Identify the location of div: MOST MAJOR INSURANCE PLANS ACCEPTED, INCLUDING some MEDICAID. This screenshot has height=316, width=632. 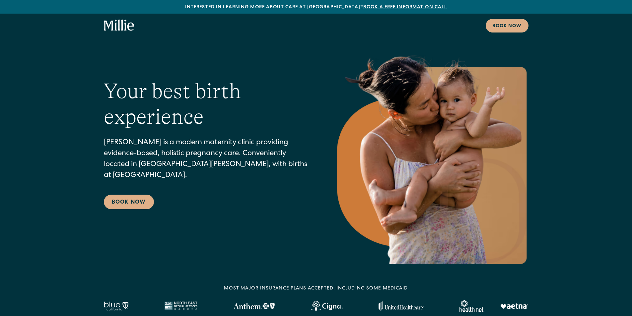
(316, 289).